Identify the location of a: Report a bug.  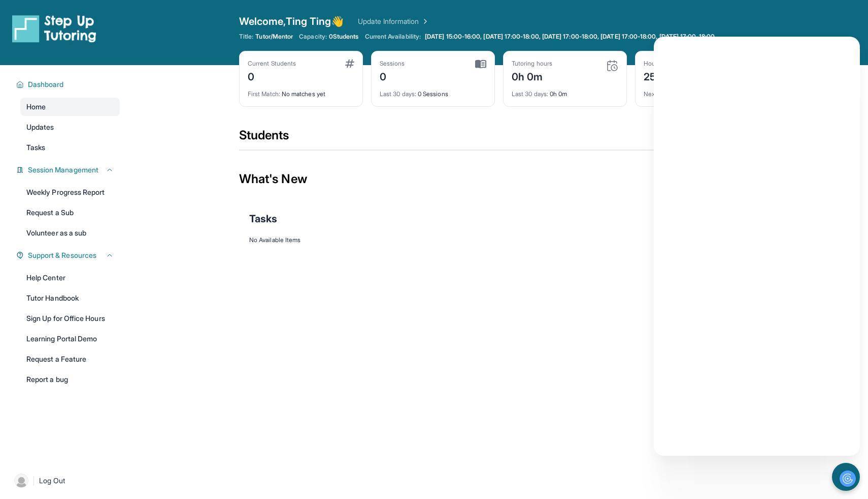
(70, 379).